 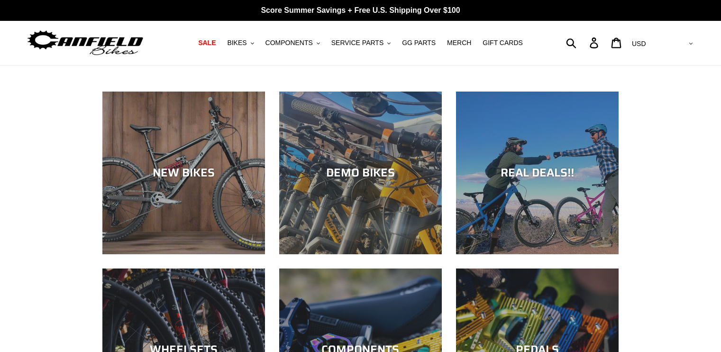 I want to click on div: NEW BIKES, so click(x=184, y=173).